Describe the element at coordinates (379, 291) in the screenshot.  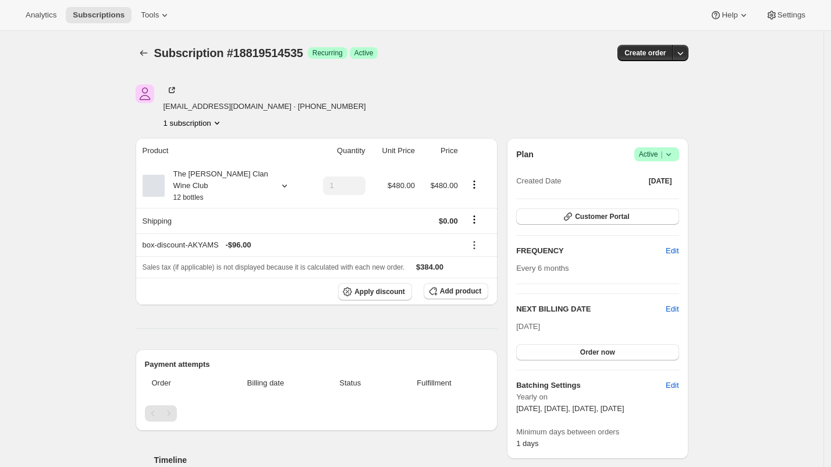
I see `span: Apply discount` at that location.